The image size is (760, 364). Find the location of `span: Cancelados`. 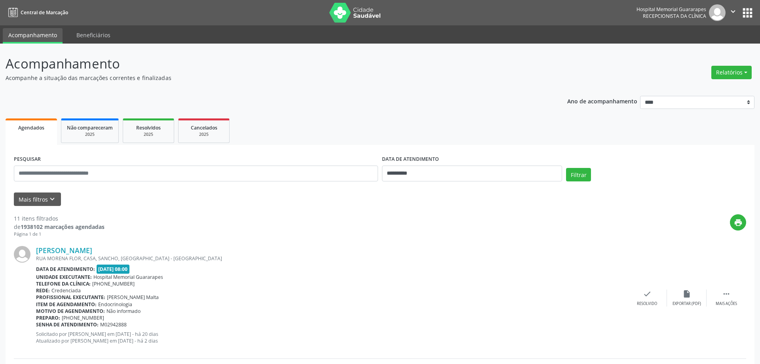

span: Cancelados is located at coordinates (204, 128).